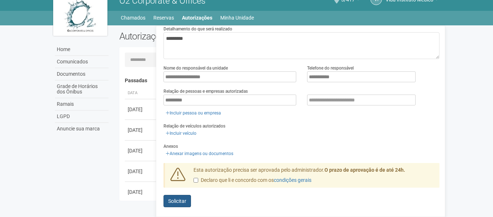 The image size is (493, 217). What do you see at coordinates (82, 74) in the screenshot?
I see `a: Documentos` at bounding box center [82, 74].